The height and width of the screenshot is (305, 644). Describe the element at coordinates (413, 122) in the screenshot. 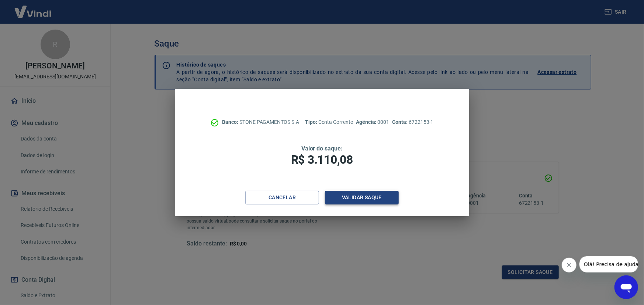

I see `p: 6722153-1` at that location.